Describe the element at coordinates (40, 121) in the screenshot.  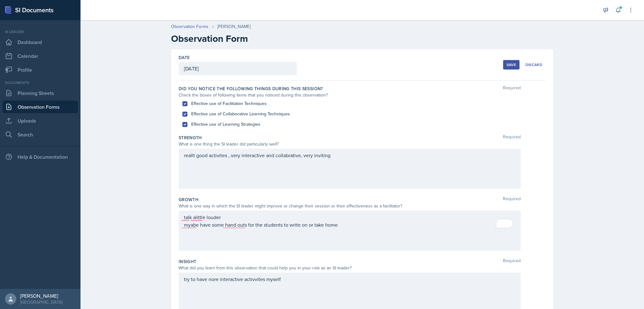
I see `a: Uploads` at that location.